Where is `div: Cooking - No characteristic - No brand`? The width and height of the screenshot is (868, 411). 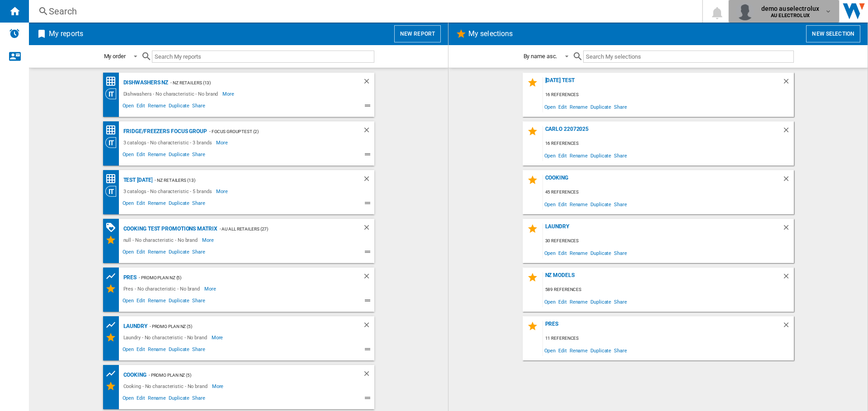 div: Cooking - No characteristic - No brand is located at coordinates (166, 386).